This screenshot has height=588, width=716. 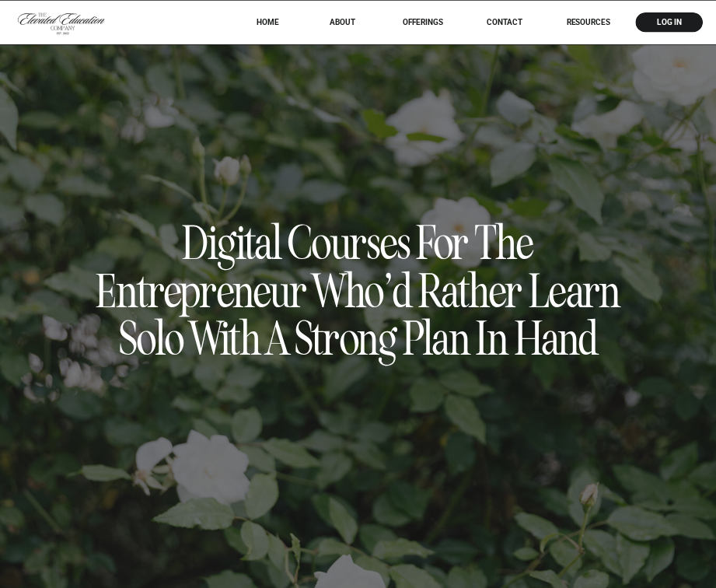 I want to click on nav: log in, so click(x=669, y=23).